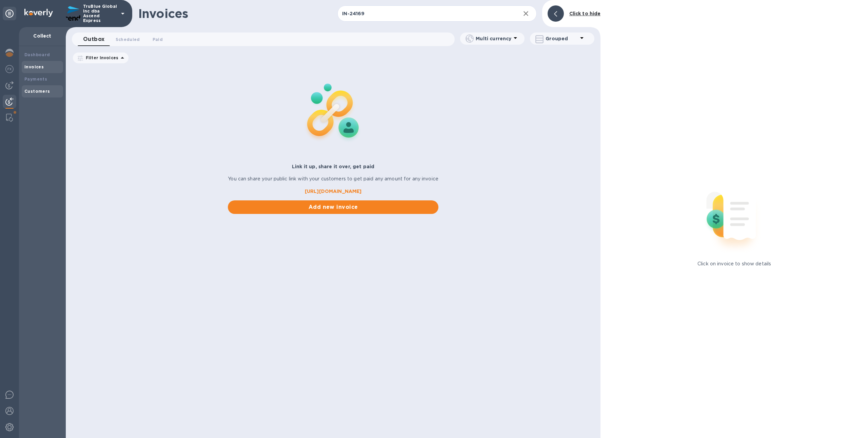  Describe the element at coordinates (333, 207) in the screenshot. I see `span: Add new invoice` at that location.